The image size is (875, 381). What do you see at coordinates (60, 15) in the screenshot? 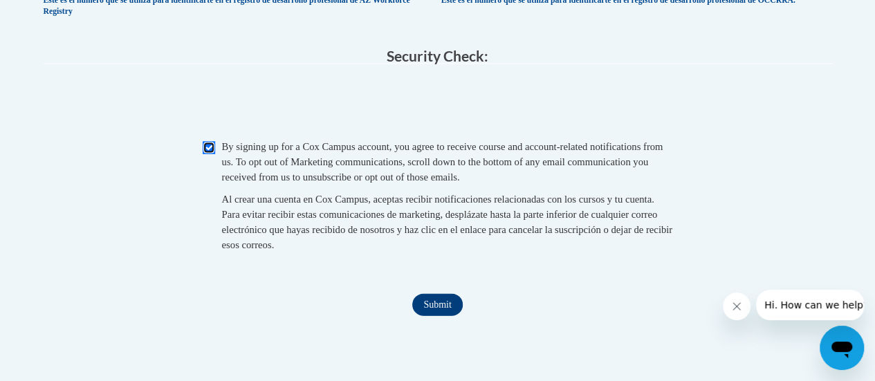
I see `span: Hi. How can we help?` at bounding box center [60, 15].